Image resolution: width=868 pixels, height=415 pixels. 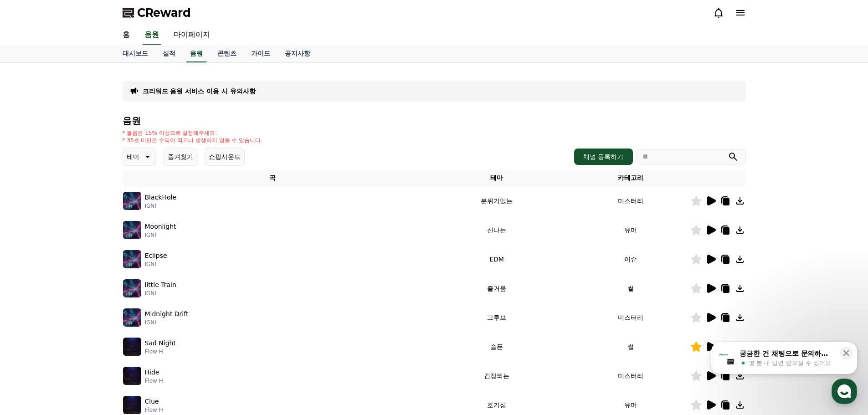 What do you see at coordinates (497, 230) in the screenshot?
I see `td: 신나는` at bounding box center [497, 230].